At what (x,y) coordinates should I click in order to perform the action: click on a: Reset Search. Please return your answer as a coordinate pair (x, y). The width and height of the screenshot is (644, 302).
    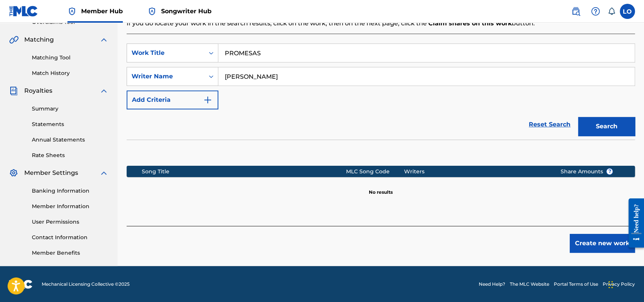
    Looking at the image, I should click on (550, 125).